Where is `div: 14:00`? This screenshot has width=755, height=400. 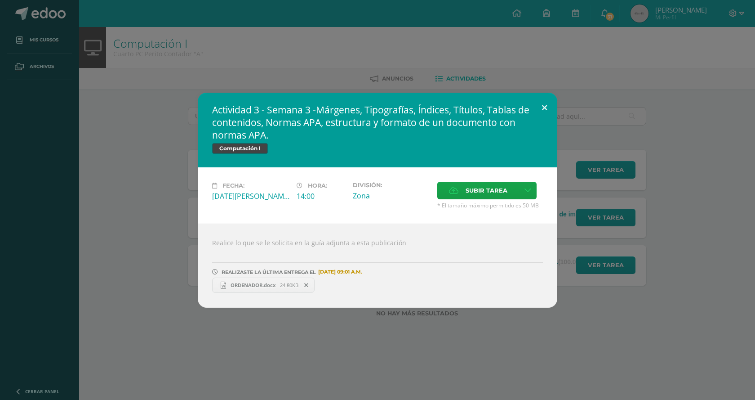
div: 14:00 is located at coordinates (321, 196).